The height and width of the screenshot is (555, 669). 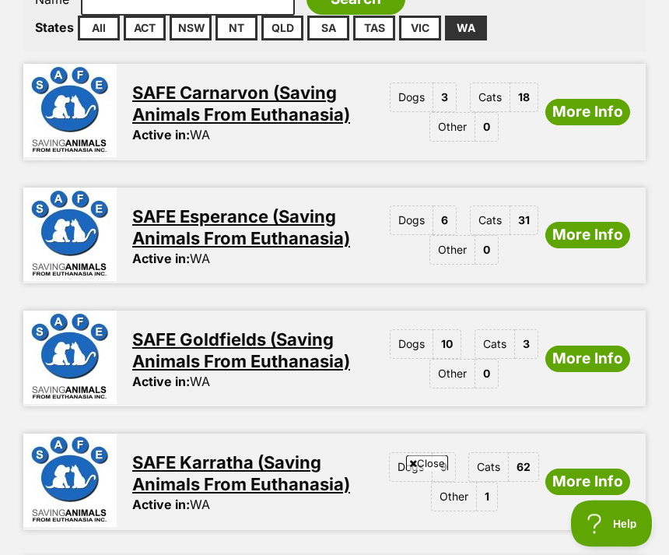 I want to click on a: SAFE Goldfields (Saving Animals From Euthanasia), so click(x=241, y=351).